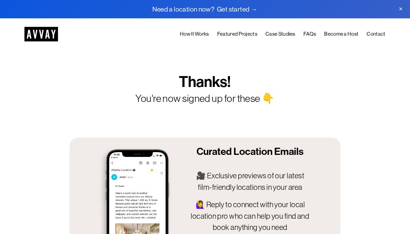  What do you see at coordinates (250, 151) in the screenshot?
I see `h2: Curated Location Emails` at bounding box center [250, 151].